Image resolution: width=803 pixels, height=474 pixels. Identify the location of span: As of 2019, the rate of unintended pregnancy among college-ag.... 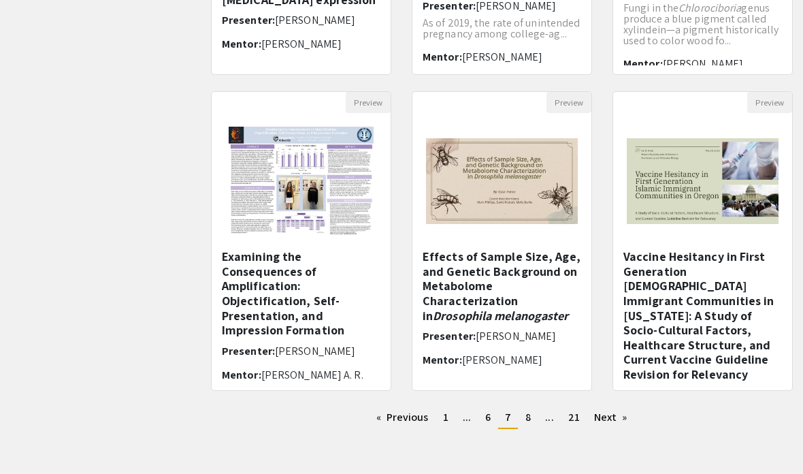
(501, 28).